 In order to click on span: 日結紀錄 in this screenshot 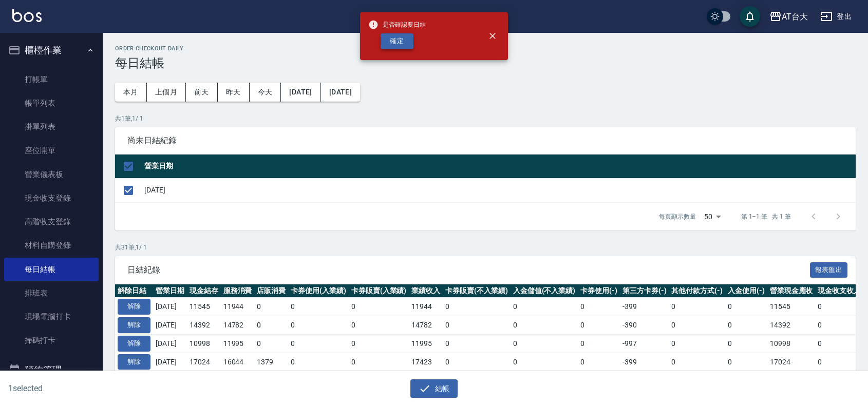, I will do `click(468, 270)`.